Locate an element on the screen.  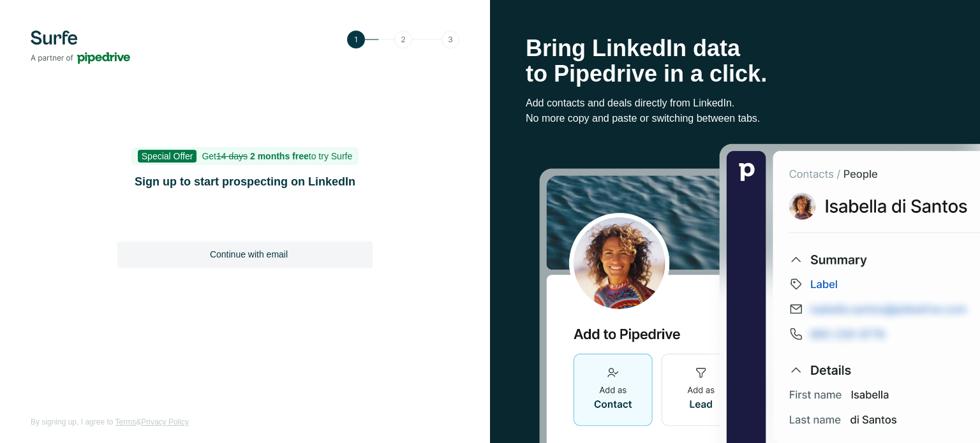
a: Terms is located at coordinates (126, 422).